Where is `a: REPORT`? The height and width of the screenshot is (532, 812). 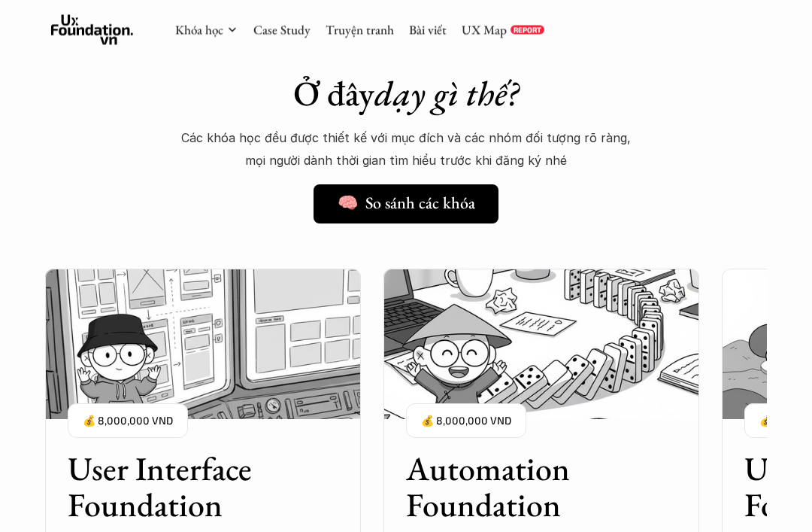 a: REPORT is located at coordinates (527, 30).